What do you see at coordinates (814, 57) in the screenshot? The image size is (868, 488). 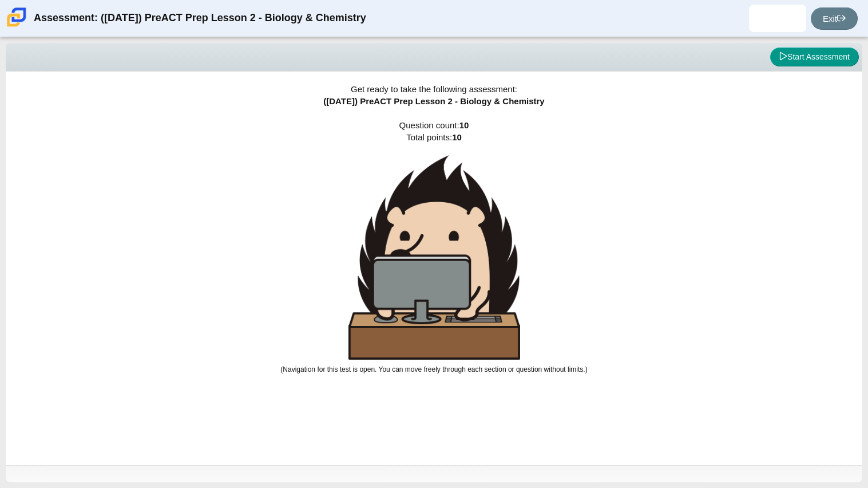 I see `button: Start Assessment` at bounding box center [814, 57].